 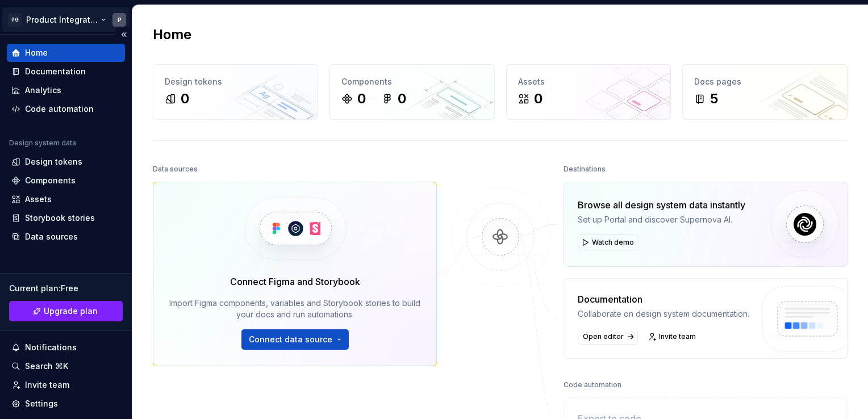 What do you see at coordinates (588, 92) in the screenshot?
I see `a: Assets0` at bounding box center [588, 92].